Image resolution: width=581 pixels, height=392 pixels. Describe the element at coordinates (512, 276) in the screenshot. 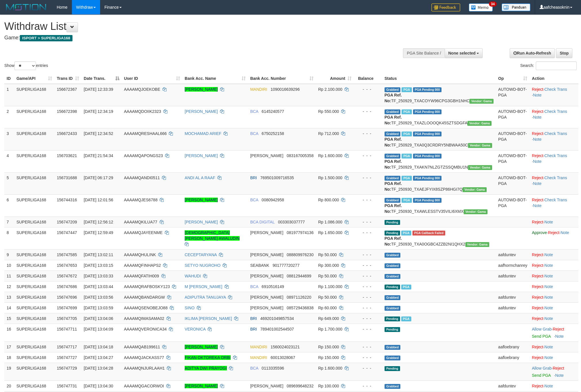

I see `td: aafduntev` at that location.